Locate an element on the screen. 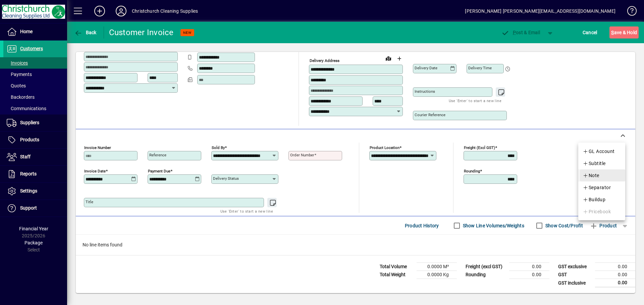 This screenshot has height=305, width=644. button: Subtitle is located at coordinates (602, 164).